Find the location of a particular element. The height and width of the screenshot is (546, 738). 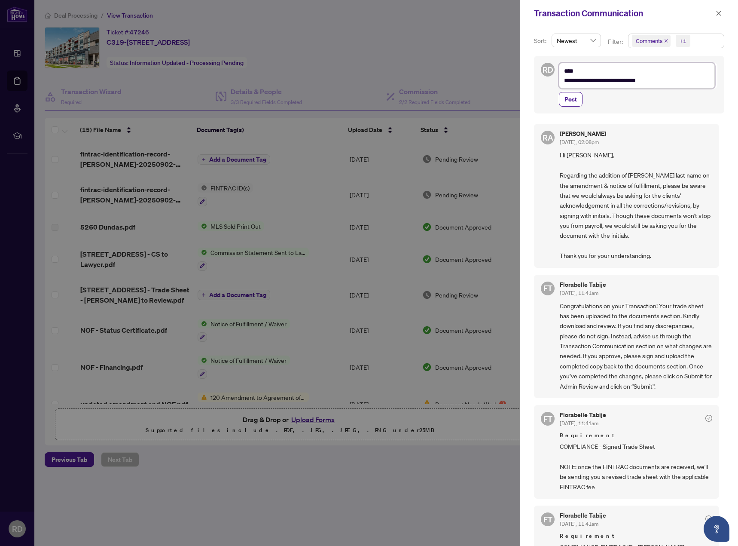

p: Filter: is located at coordinates (616, 42).